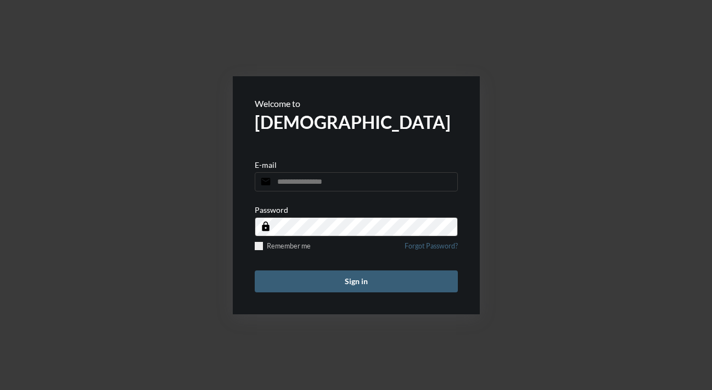 This screenshot has height=390, width=712. What do you see at coordinates (431, 249) in the screenshot?
I see `a: Forgot Password?` at bounding box center [431, 249].